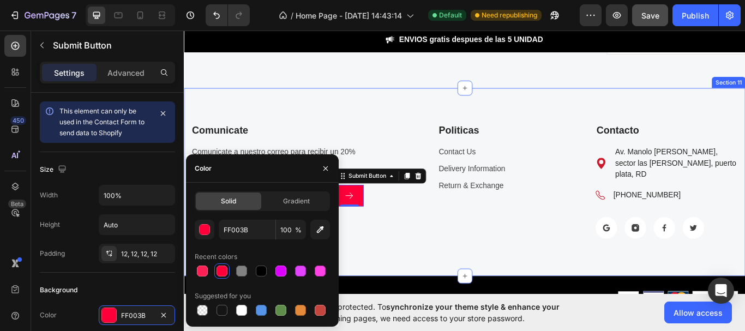 The height and width of the screenshot is (331, 745). What do you see at coordinates (69, 73) in the screenshot?
I see `p: Settings` at bounding box center [69, 73].